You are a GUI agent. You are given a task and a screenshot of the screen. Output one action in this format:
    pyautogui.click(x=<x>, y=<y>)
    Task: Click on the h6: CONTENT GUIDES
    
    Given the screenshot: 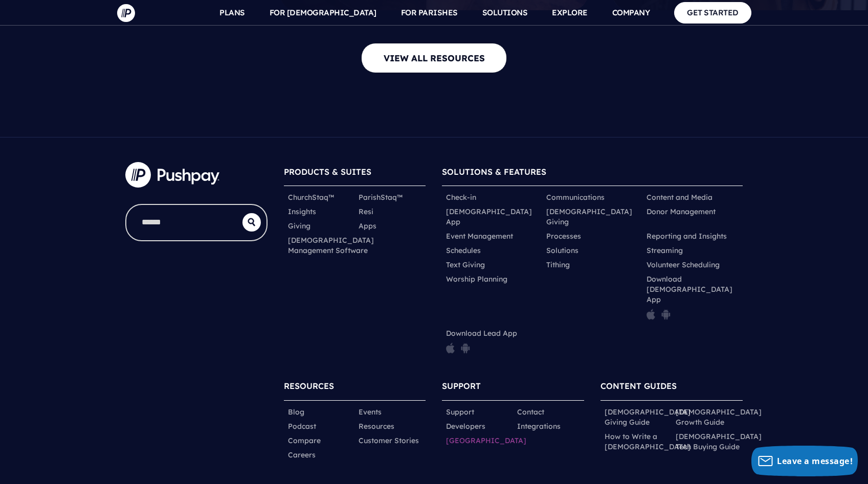 What is the action you would take?
    pyautogui.click(x=671, y=388)
    